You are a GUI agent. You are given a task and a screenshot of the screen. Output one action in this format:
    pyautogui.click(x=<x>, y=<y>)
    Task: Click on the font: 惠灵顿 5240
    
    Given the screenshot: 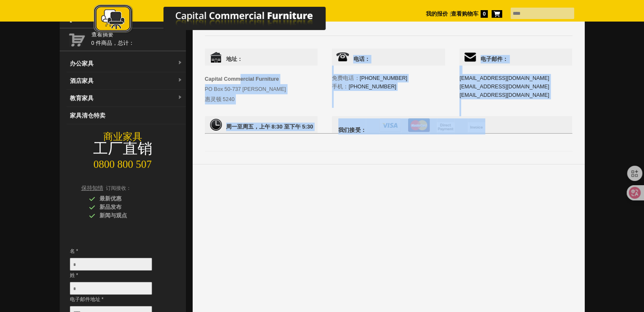 What is the action you would take?
    pyautogui.click(x=220, y=100)
    